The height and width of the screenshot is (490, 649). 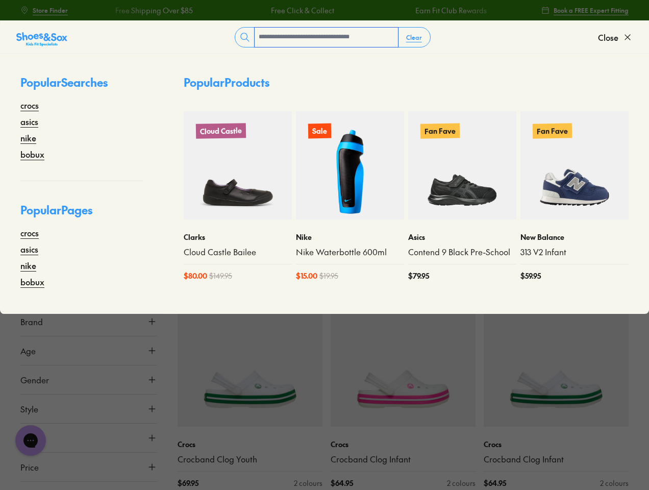 I want to click on button: Clear, so click(x=414, y=37).